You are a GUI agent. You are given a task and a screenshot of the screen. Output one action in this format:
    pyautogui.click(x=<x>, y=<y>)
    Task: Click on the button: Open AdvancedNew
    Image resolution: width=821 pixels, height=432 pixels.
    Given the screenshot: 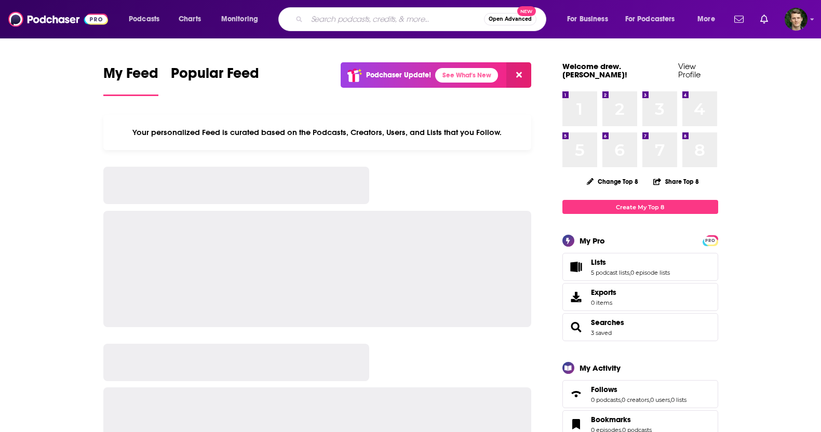 What is the action you would take?
    pyautogui.click(x=510, y=19)
    